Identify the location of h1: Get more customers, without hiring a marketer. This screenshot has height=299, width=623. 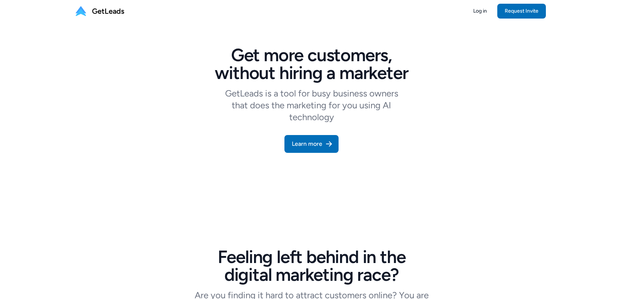
(311, 64).